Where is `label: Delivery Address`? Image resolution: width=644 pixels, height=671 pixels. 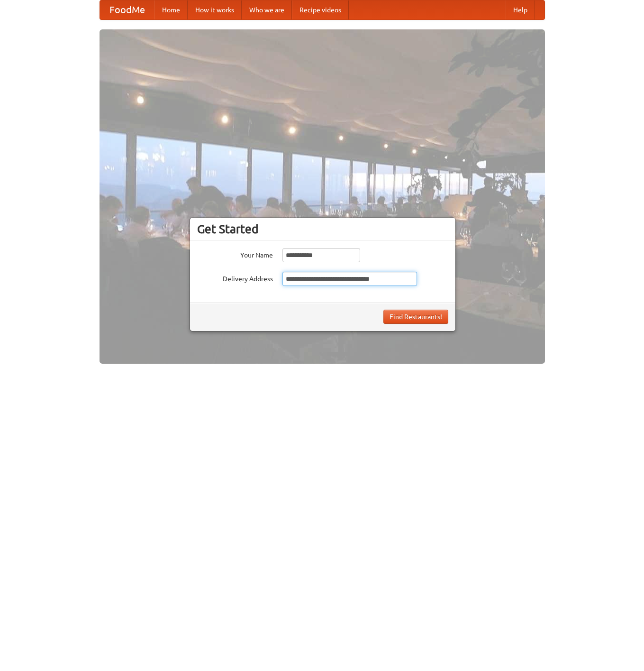 label: Delivery Address is located at coordinates (235, 278).